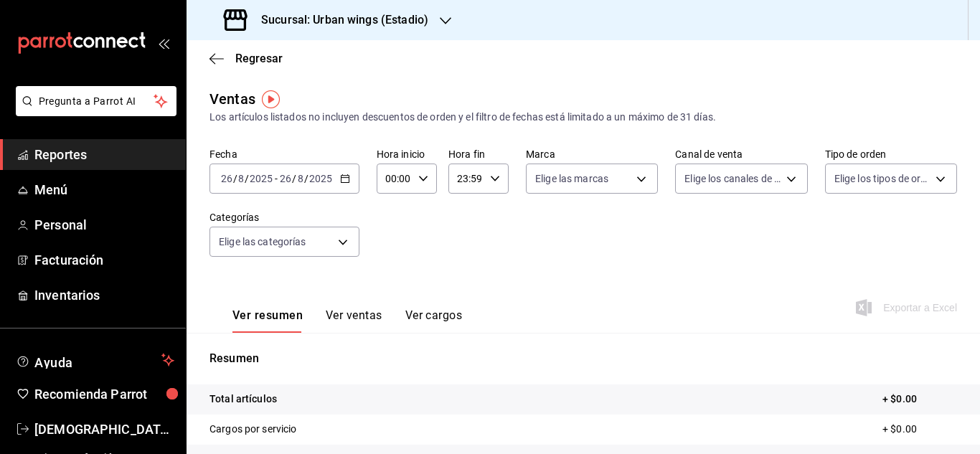  I want to click on span: Elige los canales de venta, so click(732, 179).